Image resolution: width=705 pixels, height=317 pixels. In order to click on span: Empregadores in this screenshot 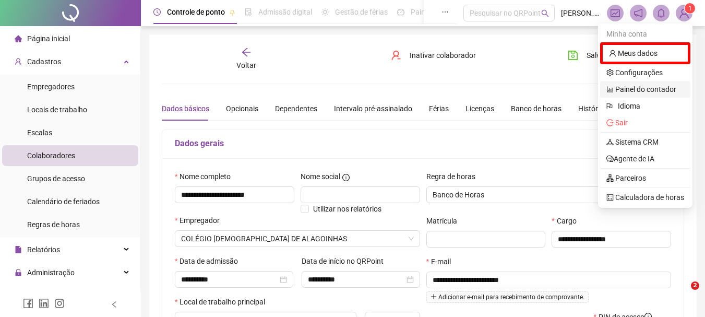, I will do `click(51, 87)`.